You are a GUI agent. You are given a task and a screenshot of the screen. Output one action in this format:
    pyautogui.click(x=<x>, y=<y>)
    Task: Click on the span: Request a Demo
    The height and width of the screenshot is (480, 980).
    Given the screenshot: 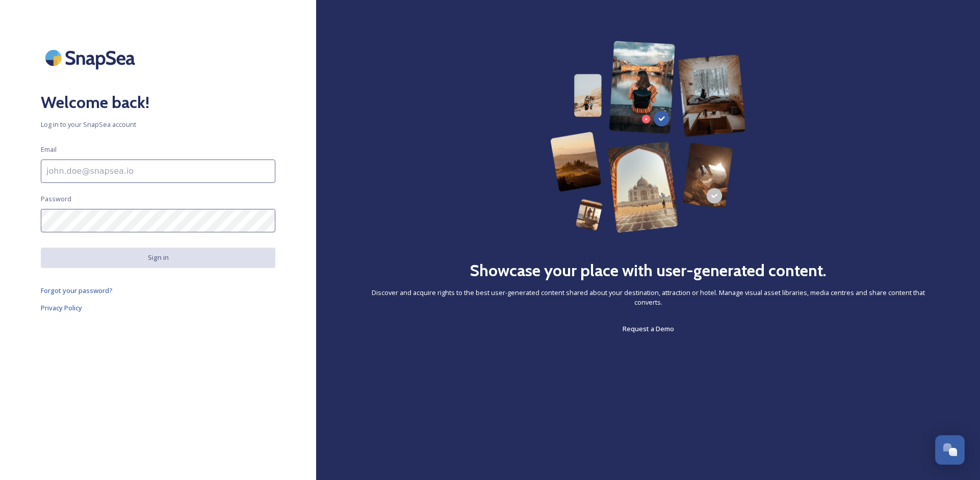 What is the action you would take?
    pyautogui.click(x=648, y=329)
    